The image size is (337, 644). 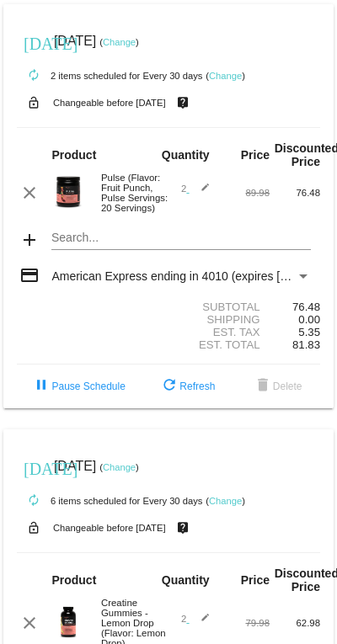 What do you see at coordinates (180, 276) in the screenshot?
I see `mat-select: Payment Method` at bounding box center [180, 276].